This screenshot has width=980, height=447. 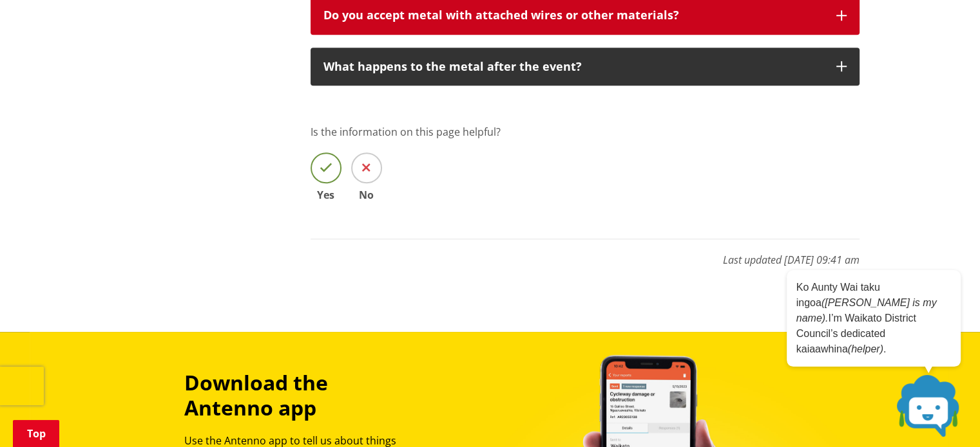 I want to click on div: What happens to the metal after the event?, so click(x=574, y=67).